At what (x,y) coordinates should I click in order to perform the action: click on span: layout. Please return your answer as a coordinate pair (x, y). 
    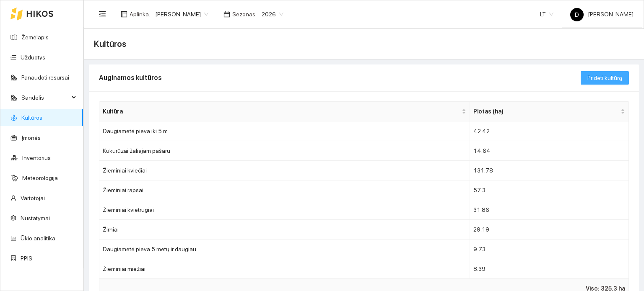
    Looking at the image, I should click on (124, 14).